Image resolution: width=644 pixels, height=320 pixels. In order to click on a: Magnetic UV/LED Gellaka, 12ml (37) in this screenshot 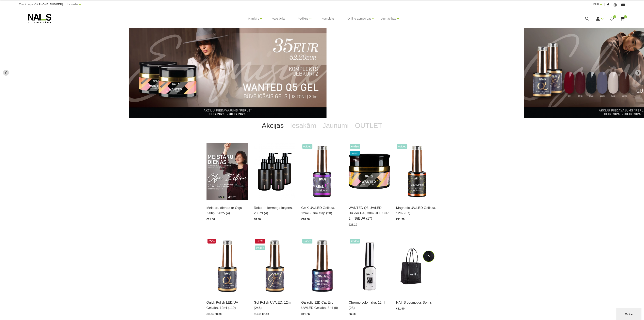, I will do `click(417, 211)`.